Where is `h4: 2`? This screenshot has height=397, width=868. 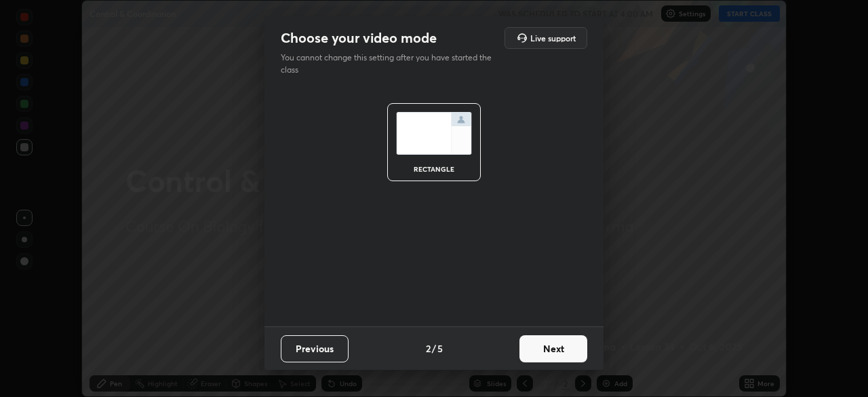 h4: 2 is located at coordinates (428, 348).